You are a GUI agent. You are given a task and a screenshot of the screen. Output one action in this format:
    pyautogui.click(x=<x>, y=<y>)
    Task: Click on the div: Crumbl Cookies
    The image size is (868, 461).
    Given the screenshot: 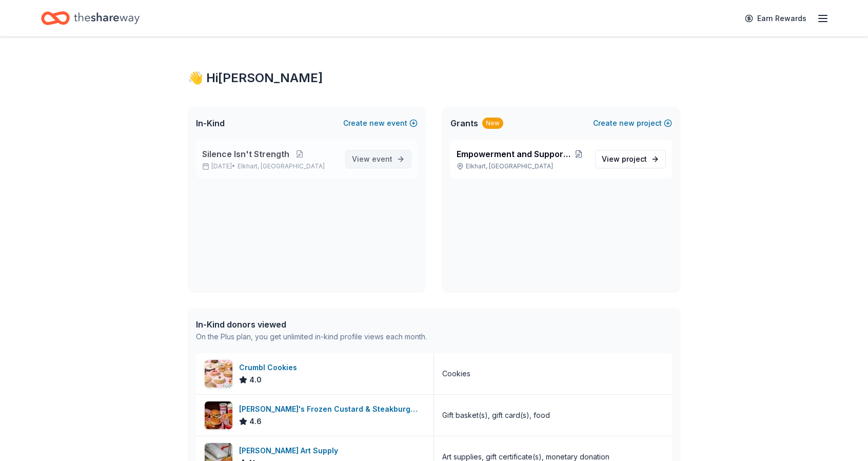 What is the action you would take?
    pyautogui.click(x=270, y=367)
    